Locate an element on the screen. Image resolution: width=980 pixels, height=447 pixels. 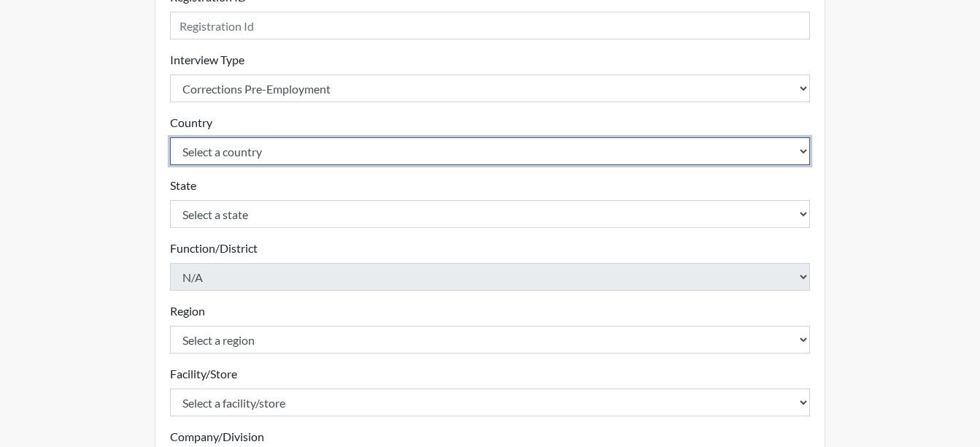
input: Insert a Registration ID, which needs to be a unique alphanumeric value for each interviewee is located at coordinates (491, 26).